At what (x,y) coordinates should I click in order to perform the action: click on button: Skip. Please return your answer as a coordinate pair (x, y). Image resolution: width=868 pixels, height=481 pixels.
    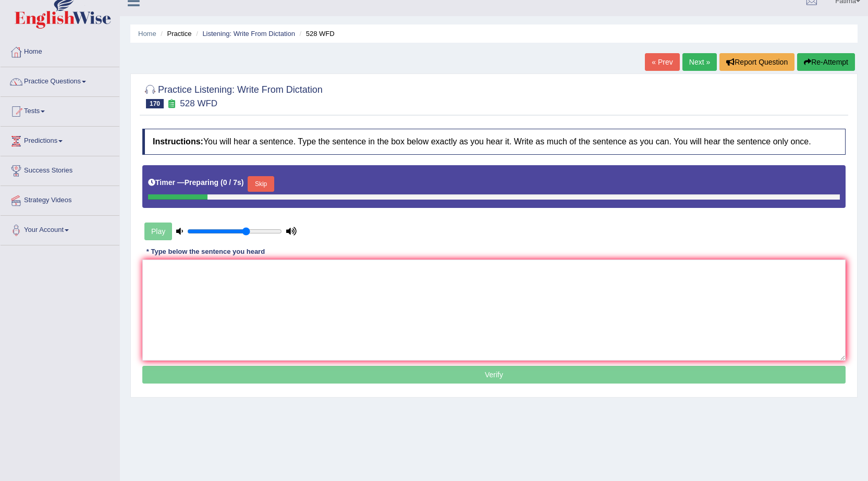
    Looking at the image, I should click on (261, 184).